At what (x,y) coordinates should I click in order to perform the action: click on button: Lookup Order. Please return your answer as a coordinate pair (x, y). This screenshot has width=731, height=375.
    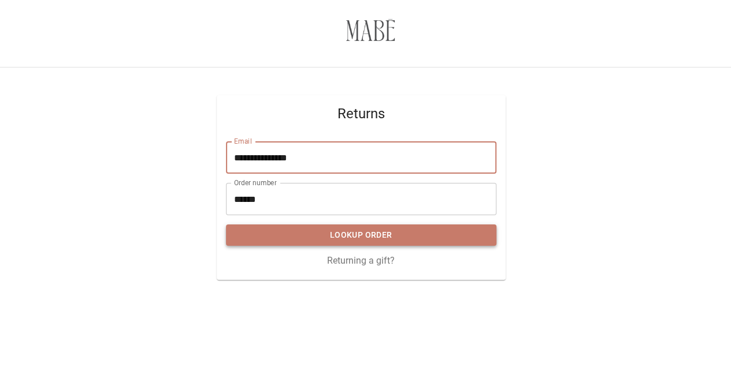
    Looking at the image, I should click on (361, 235).